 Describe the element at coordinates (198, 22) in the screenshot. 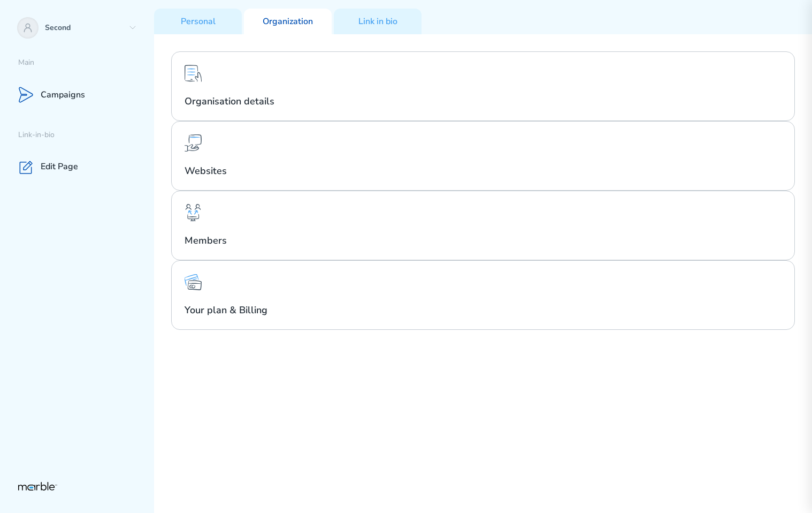

I see `p: Personal` at that location.